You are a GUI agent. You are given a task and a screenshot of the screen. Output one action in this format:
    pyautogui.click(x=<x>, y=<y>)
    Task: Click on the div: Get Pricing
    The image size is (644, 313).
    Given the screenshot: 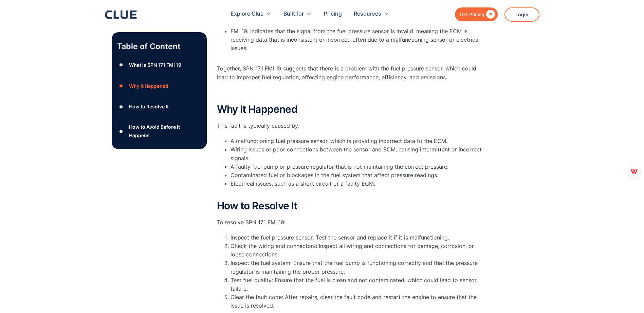 What is the action you would take?
    pyautogui.click(x=472, y=14)
    